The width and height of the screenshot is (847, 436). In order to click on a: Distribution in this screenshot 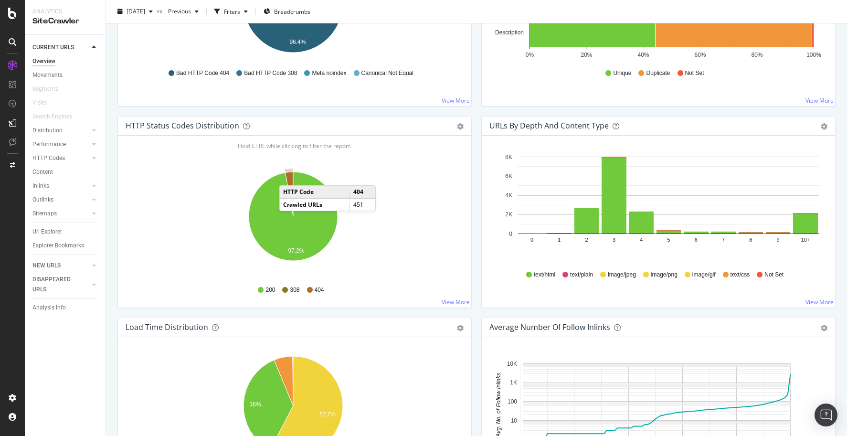, I will do `click(61, 130)`.